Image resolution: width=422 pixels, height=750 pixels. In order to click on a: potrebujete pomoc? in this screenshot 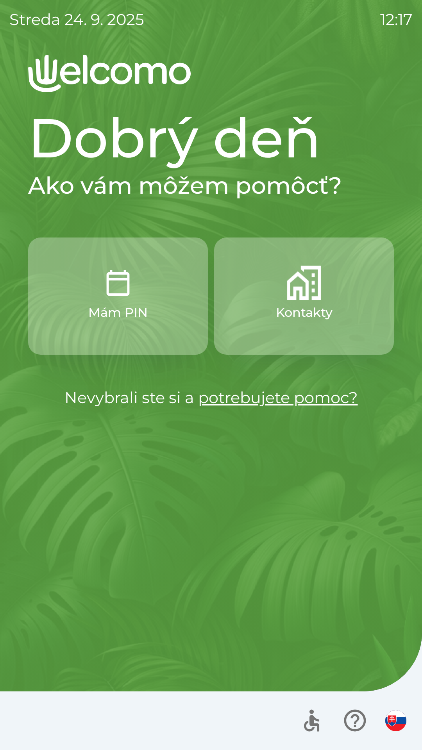, I will do `click(278, 397)`.